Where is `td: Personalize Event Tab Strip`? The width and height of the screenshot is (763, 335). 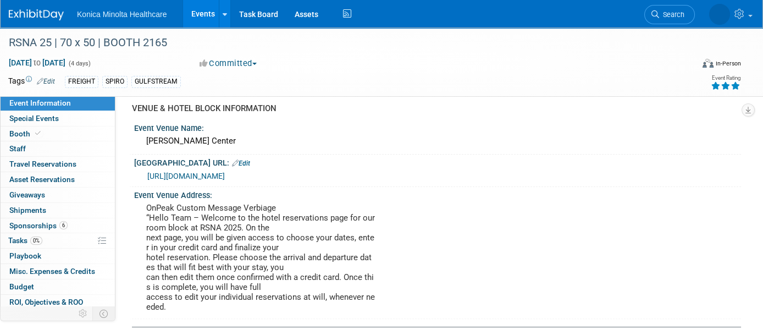
td: Personalize Event Tab Strip is located at coordinates (83, 313).